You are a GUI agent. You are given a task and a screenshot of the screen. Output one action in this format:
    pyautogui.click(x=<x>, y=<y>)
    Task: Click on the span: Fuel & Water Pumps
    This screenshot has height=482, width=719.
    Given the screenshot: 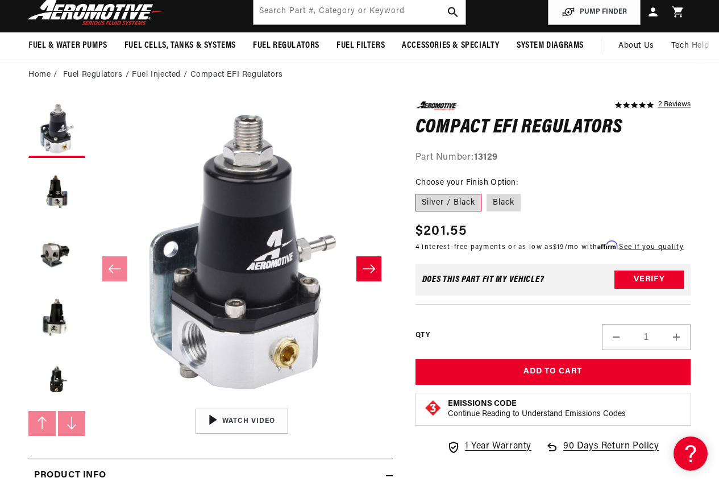 What is the action you would take?
    pyautogui.click(x=68, y=45)
    